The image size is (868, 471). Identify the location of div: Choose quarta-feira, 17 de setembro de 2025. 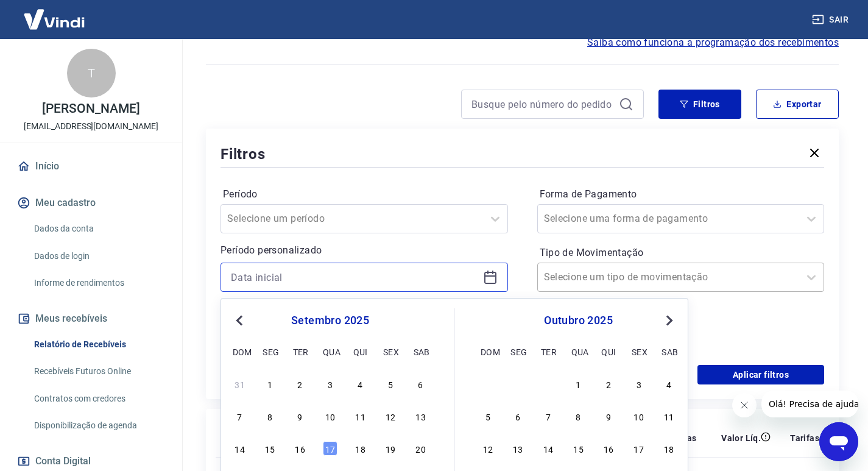
(330, 449).